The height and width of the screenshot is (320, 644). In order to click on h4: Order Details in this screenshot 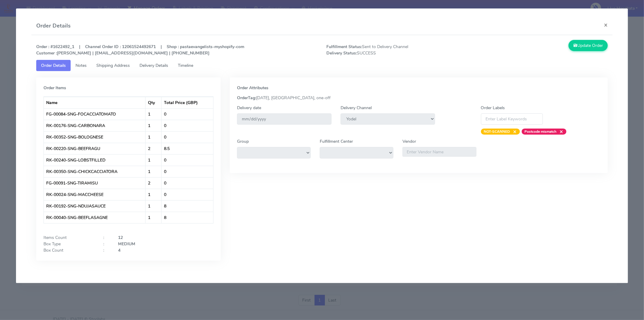, I will do `click(54, 25)`.